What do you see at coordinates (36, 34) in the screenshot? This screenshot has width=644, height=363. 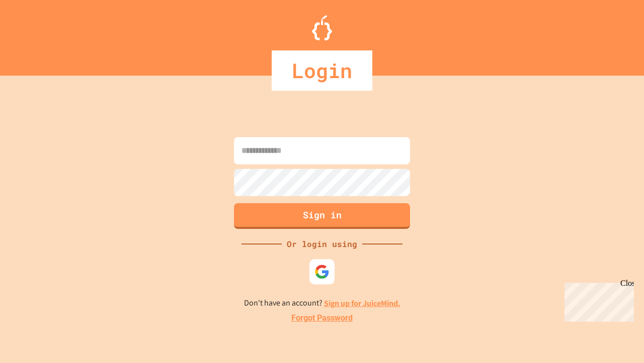 I see `div: Chat with us now!Close` at bounding box center [36, 34].